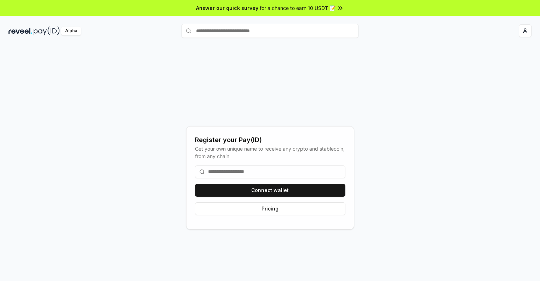 This screenshot has width=540, height=281. Describe the element at coordinates (20, 31) in the screenshot. I see `img: reveel_dark` at that location.